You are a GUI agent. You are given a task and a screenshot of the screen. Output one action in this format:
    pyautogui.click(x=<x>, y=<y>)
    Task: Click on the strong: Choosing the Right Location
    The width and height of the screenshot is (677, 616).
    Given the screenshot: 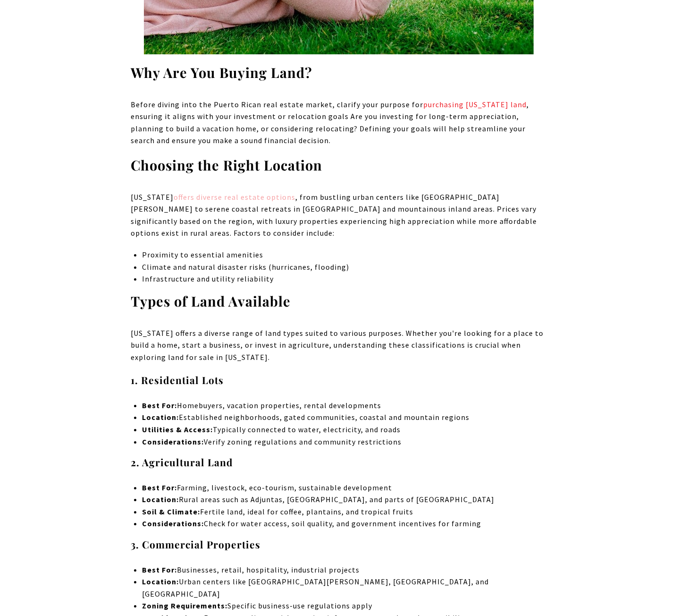 What is the action you would take?
    pyautogui.click(x=226, y=165)
    